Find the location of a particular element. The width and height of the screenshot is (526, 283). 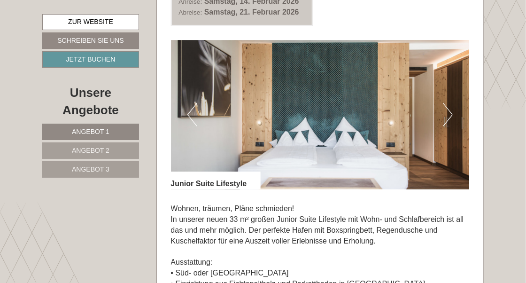

span: Angebot 1 is located at coordinates (91, 132).